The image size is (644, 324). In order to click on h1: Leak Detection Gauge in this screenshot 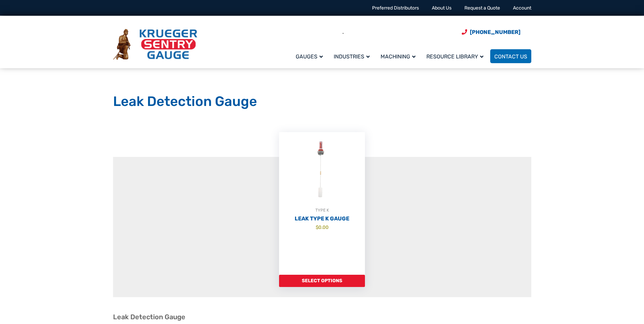, I will do `click(322, 102)`.